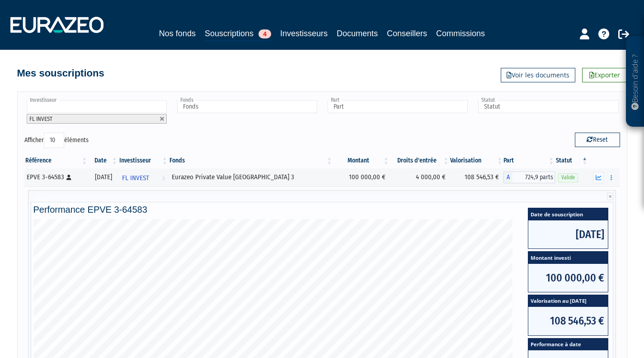 The height and width of the screenshot is (358, 644). What do you see at coordinates (143, 177) in the screenshot?
I see `a: FL INVEST` at bounding box center [143, 177].